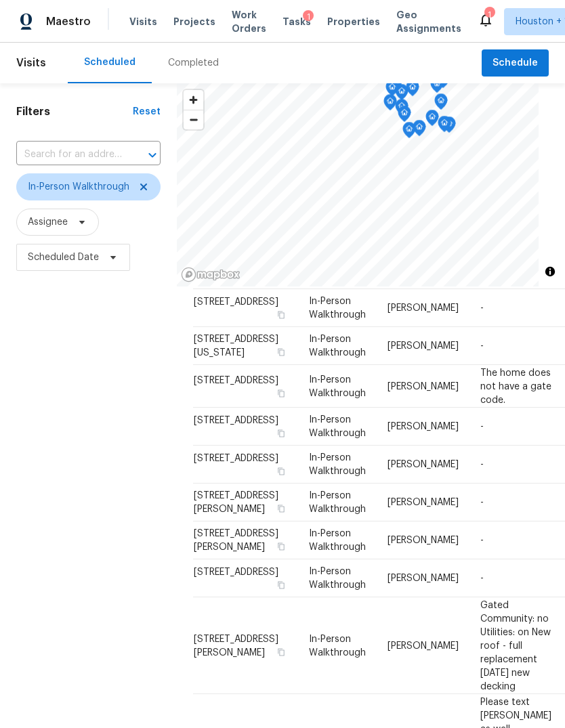 Image resolution: width=565 pixels, height=728 pixels. What do you see at coordinates (193, 100) in the screenshot?
I see `button: Zoom in` at bounding box center [193, 100].